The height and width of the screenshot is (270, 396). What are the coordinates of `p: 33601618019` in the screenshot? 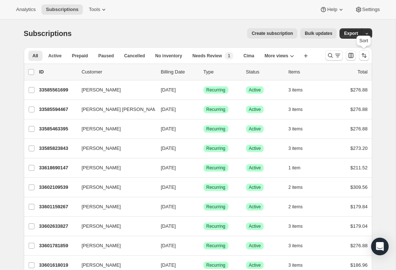 It's located at (58, 265).